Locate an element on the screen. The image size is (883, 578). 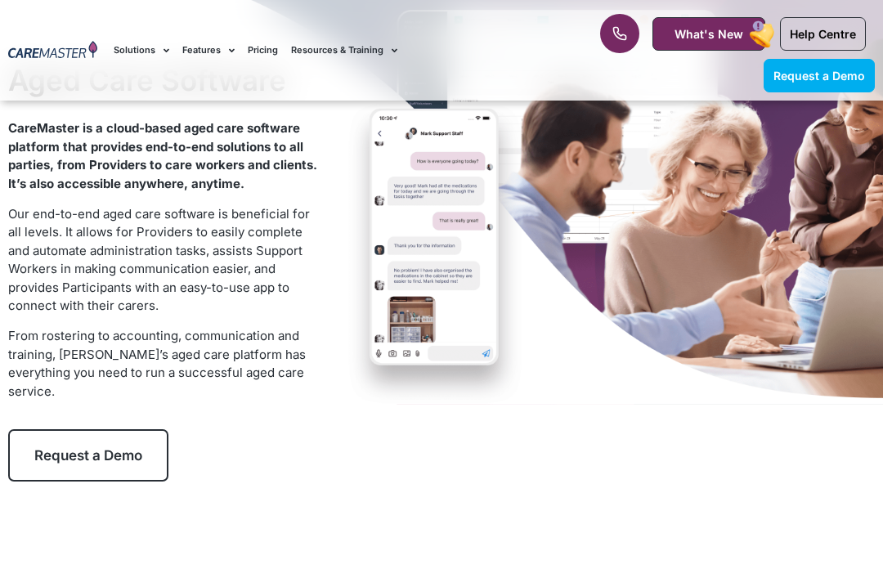
a: What's New is located at coordinates (709, 34).